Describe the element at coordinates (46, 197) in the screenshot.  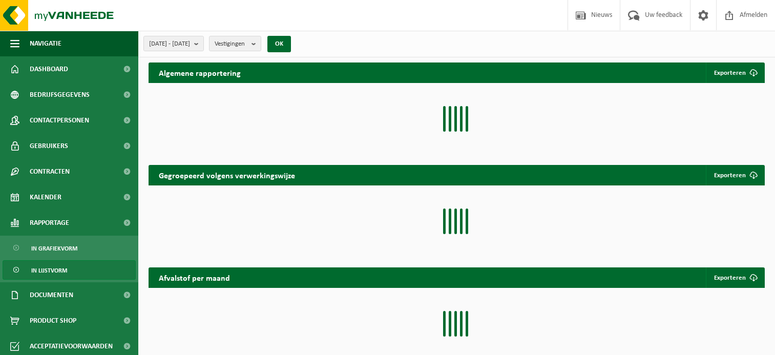
I see `span: Kalender` at that location.